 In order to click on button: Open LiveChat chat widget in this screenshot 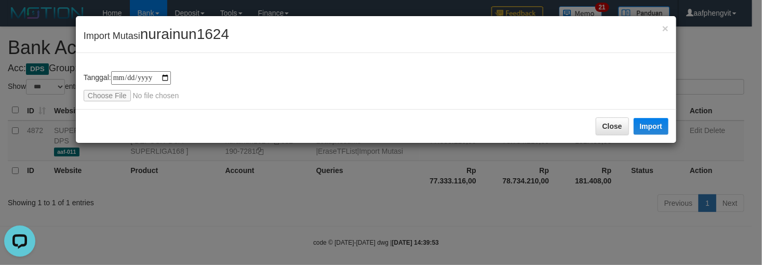, I will do `click(20, 20)`.